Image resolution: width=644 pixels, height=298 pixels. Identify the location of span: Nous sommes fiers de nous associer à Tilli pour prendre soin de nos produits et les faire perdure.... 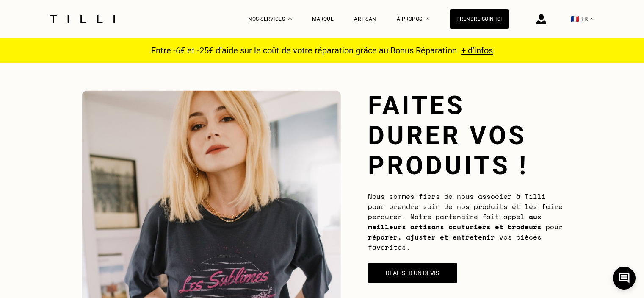
(465, 222).